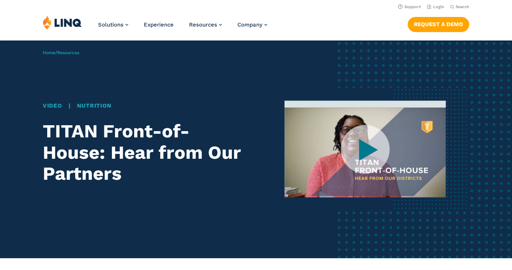 The image size is (512, 270). Describe the element at coordinates (158, 25) in the screenshot. I see `a: Experience` at that location.